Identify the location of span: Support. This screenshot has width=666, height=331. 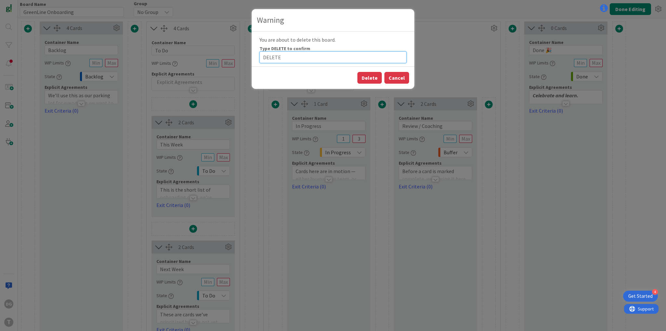
(21, 5).